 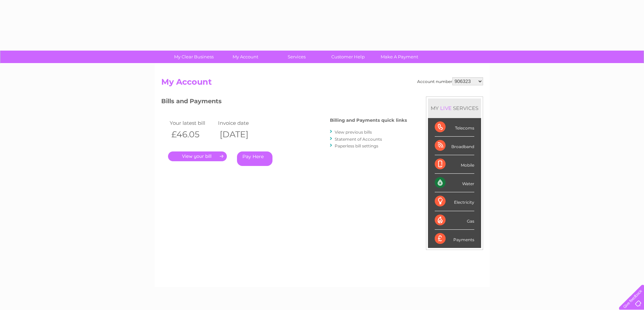 What do you see at coordinates (369, 120) in the screenshot?
I see `h4: Billing and Payments quick links` at bounding box center [369, 120].